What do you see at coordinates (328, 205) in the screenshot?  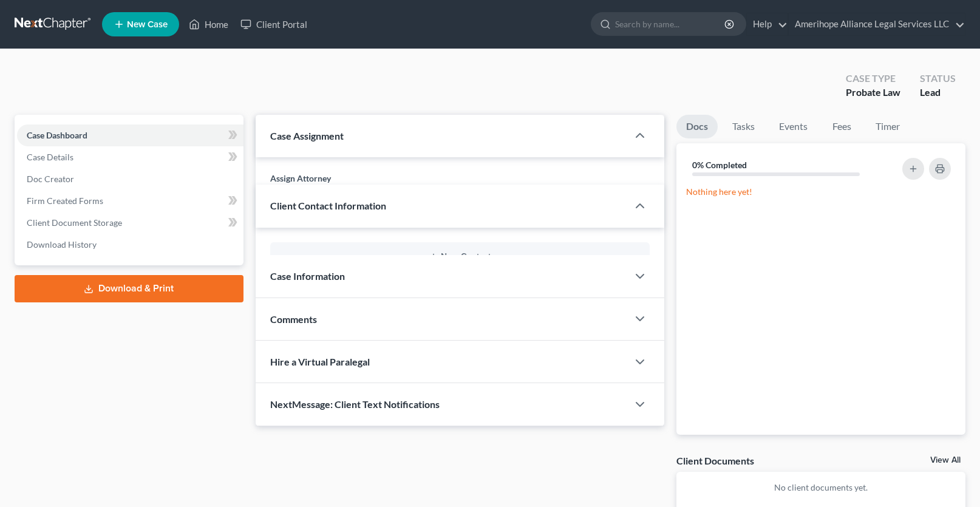 I see `span: Client Contact Information` at bounding box center [328, 205].